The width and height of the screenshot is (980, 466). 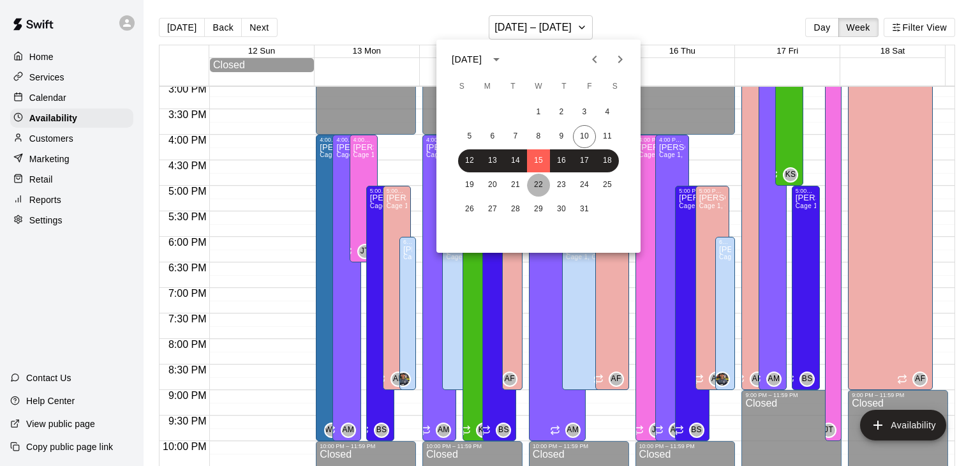 What do you see at coordinates (562, 185) in the screenshot?
I see `button: 23` at bounding box center [562, 185].